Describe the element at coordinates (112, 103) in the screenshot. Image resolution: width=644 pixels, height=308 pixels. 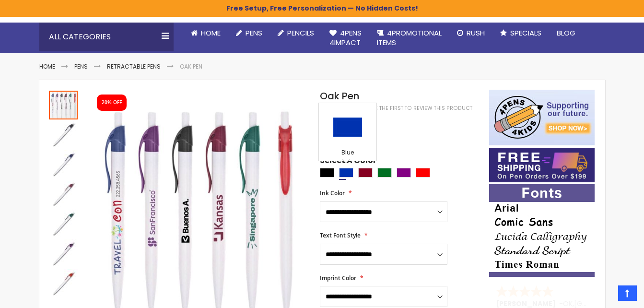
I see `div: 20% OFF` at that location.